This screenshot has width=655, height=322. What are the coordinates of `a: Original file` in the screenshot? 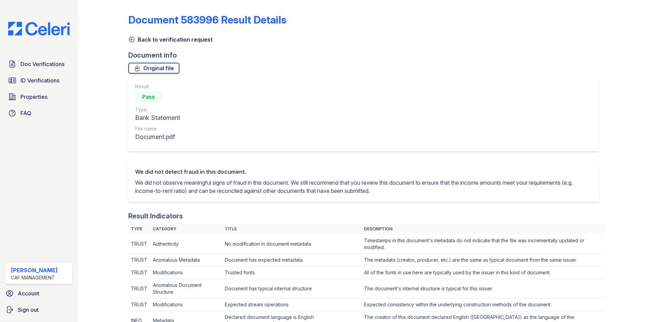 It's located at (154, 68).